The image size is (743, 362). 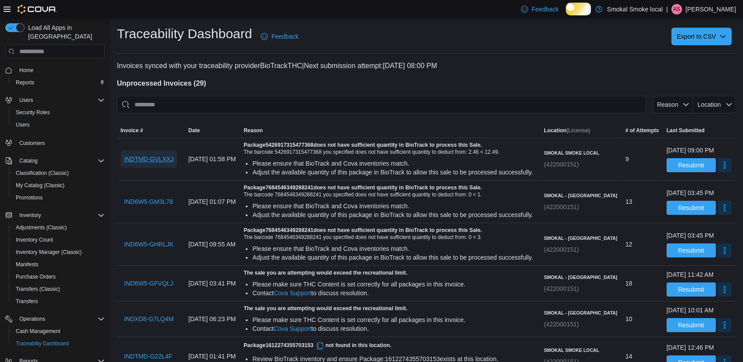 I want to click on span: Location (License), so click(x=567, y=131).